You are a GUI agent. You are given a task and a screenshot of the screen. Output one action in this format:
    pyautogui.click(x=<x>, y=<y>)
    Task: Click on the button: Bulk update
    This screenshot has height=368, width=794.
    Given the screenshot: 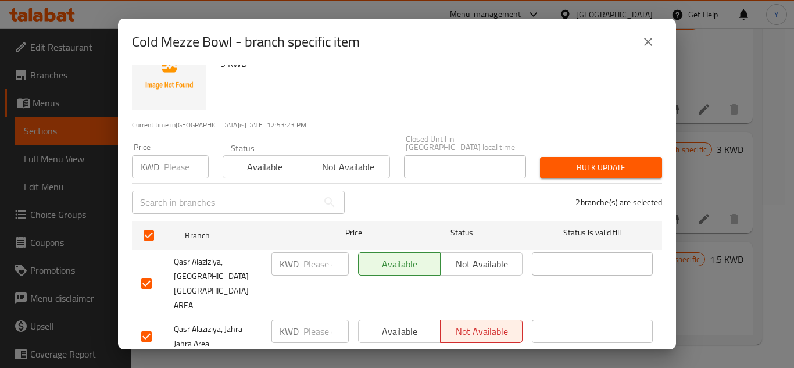 What is the action you would take?
    pyautogui.click(x=601, y=168)
    